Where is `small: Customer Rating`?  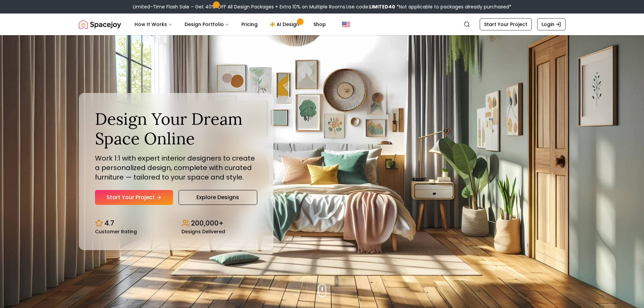 small: Customer Rating is located at coordinates (116, 232).